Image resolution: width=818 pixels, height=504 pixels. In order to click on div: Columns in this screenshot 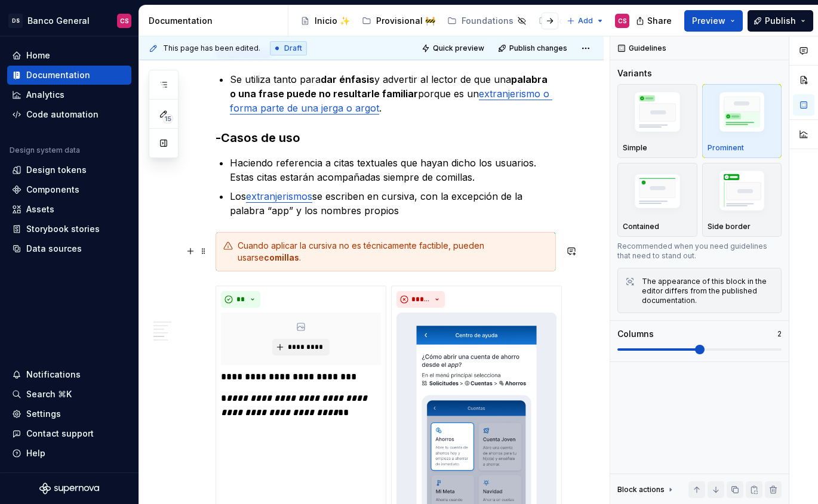, I will do `click(635, 334)`.